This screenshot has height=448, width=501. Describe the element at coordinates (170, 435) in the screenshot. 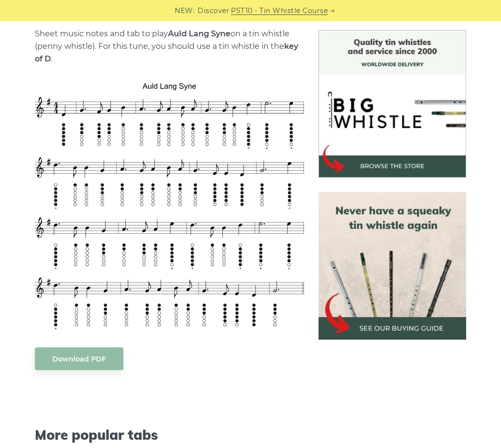

I see `span: More popular tabs` at that location.